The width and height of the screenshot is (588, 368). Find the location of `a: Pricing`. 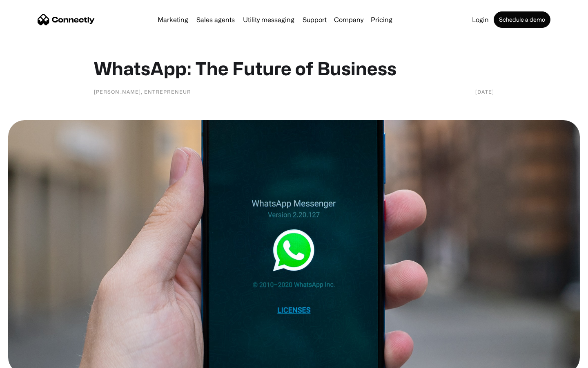

a: Pricing is located at coordinates (382, 20).